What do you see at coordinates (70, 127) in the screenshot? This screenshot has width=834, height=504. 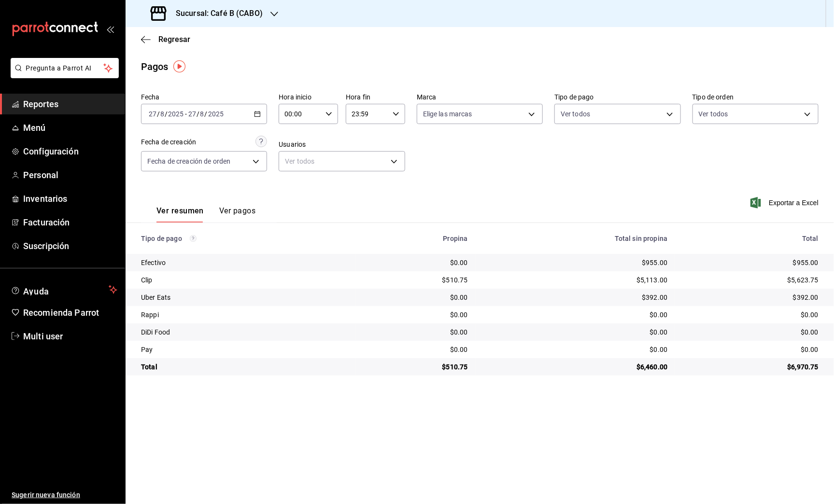 I see `span: Menú` at bounding box center [70, 127].